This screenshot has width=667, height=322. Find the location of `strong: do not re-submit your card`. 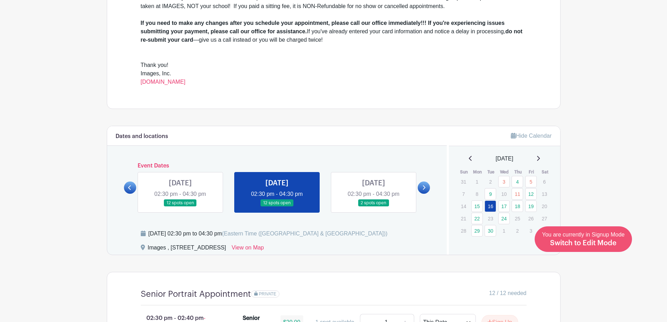

strong: do not re-submit your card is located at coordinates (332, 35).